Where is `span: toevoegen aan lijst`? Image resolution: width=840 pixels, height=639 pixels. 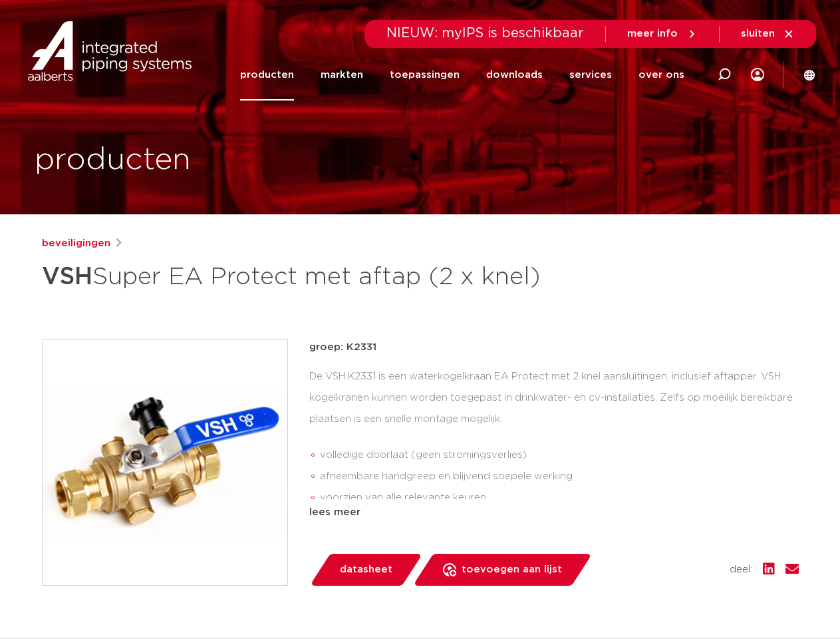 span: toevoegen aan lijst is located at coordinates (511, 570).